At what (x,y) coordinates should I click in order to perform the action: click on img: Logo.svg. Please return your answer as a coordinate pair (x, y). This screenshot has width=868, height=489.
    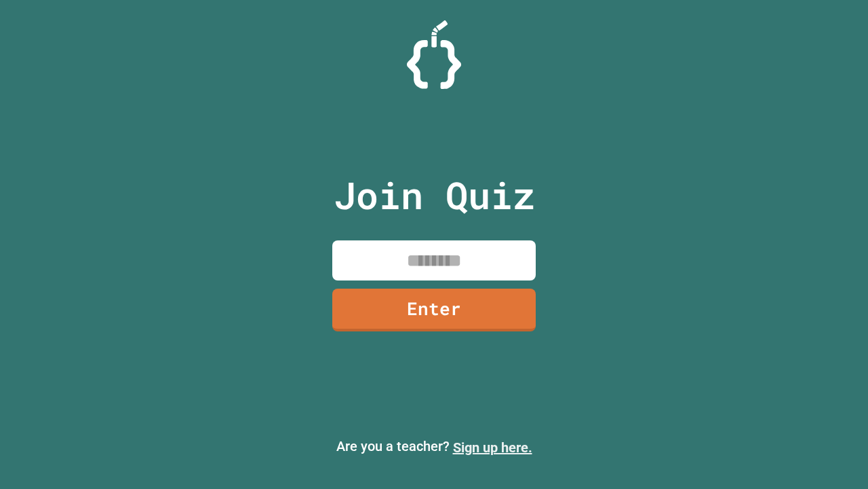
    Looking at the image, I should click on (434, 55).